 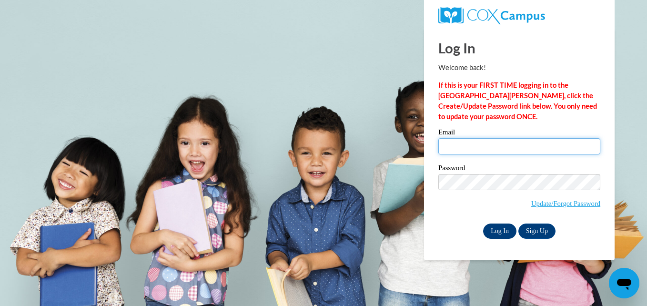 What do you see at coordinates (492, 16) in the screenshot?
I see `img: COX Campus` at bounding box center [492, 16].